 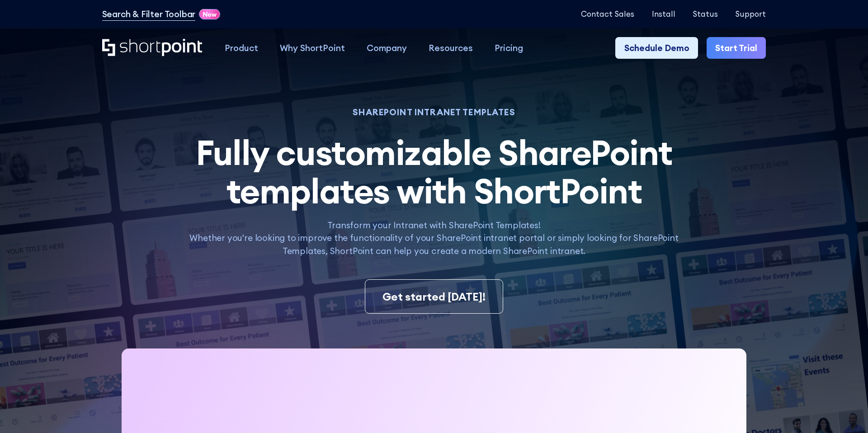 What do you see at coordinates (451, 48) in the screenshot?
I see `div: Resources` at bounding box center [451, 48].